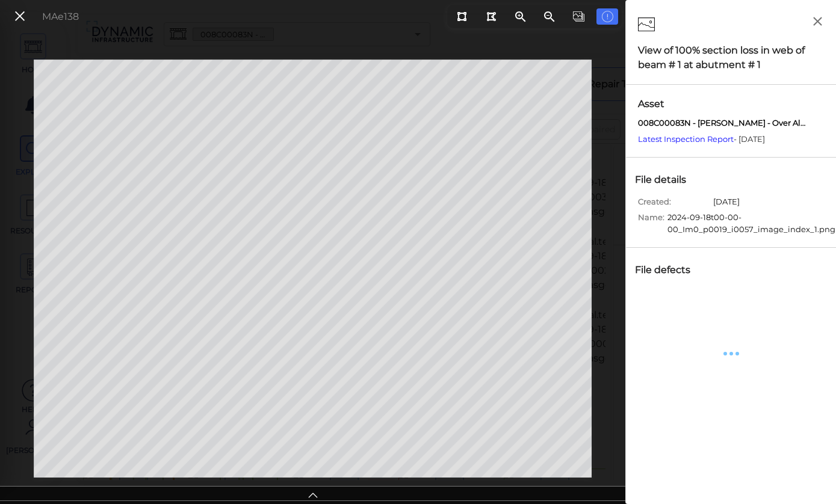  Describe the element at coordinates (674, 204) in the screenshot. I see `span: Created:` at that location.